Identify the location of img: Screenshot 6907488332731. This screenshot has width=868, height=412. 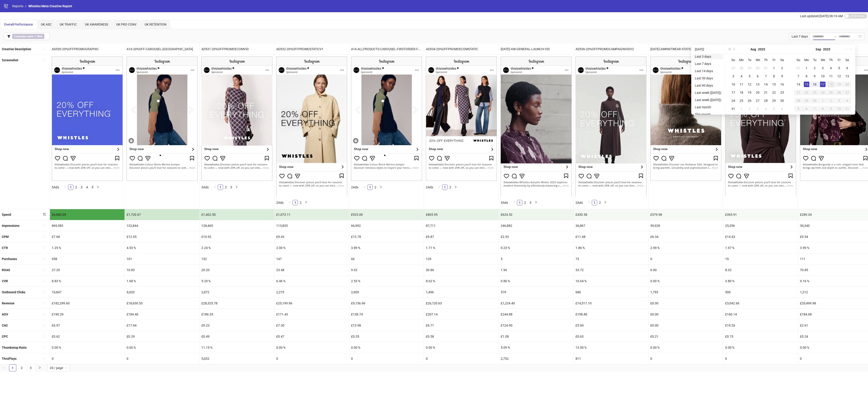
(162, 118).